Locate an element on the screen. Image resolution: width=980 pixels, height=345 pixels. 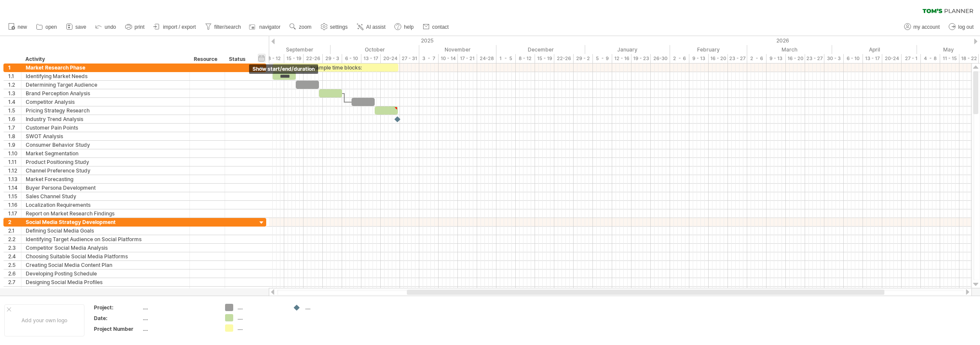
span: new is located at coordinates (22, 27).